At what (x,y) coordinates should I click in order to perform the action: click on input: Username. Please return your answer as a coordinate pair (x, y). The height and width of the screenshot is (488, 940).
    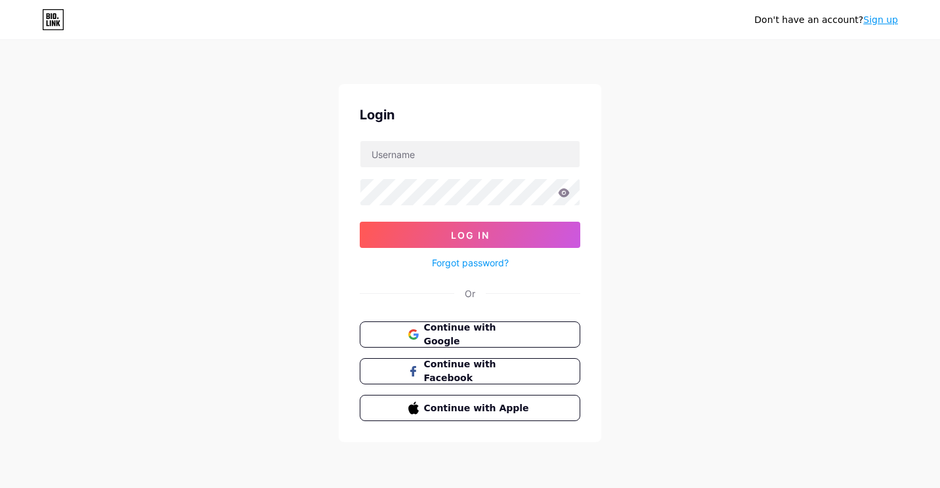
    Looking at the image, I should click on (470, 154).